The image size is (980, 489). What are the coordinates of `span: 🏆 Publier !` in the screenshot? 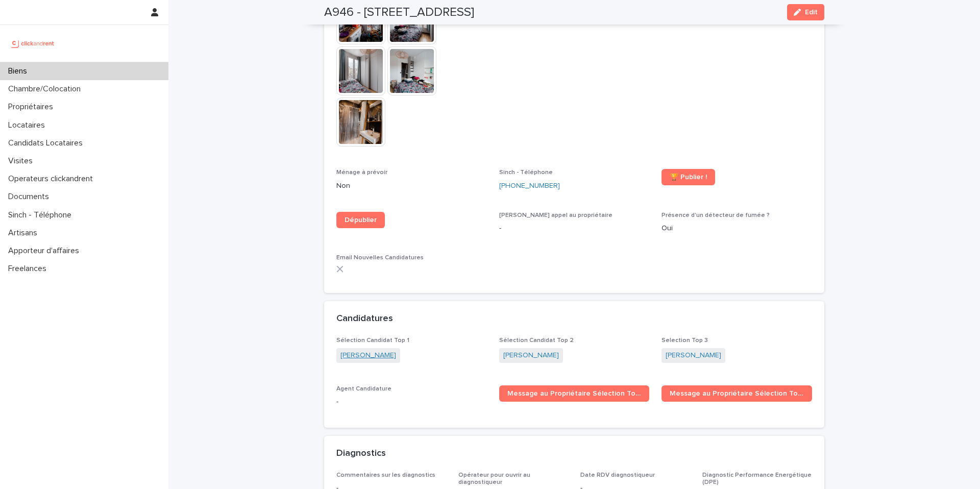 It's located at (688, 177).